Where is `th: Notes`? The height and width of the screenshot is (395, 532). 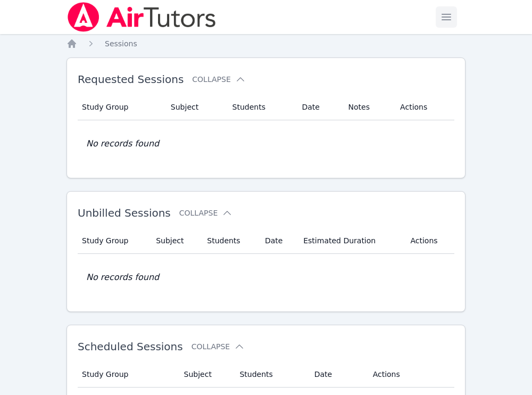
th: Notes is located at coordinates (368, 107).